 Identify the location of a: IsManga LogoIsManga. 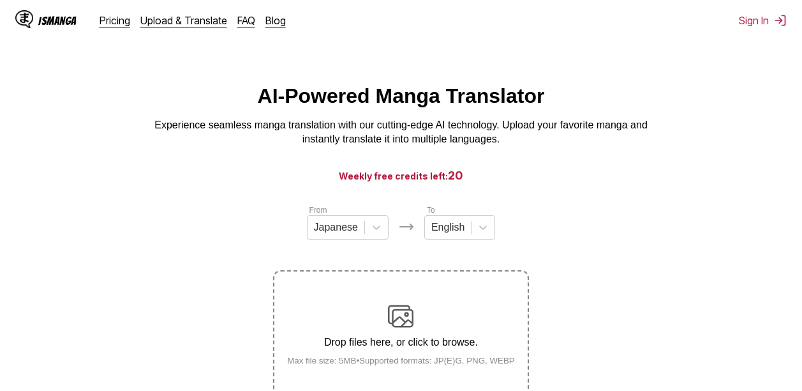
(57, 20).